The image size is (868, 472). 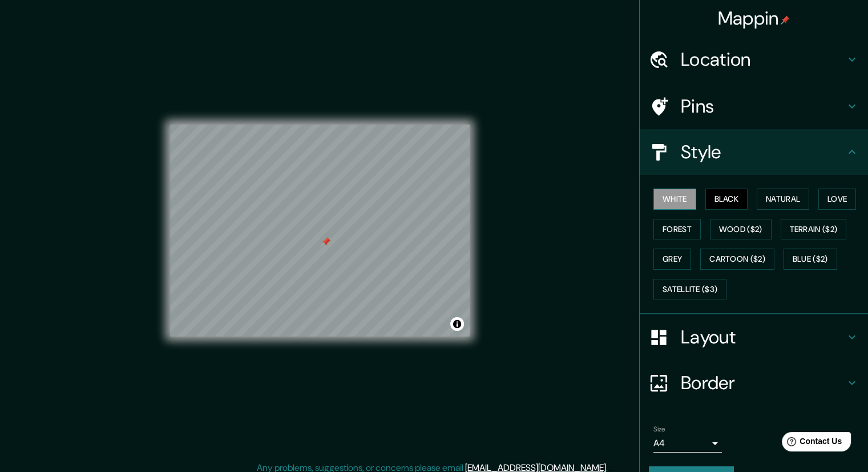 I want to click on button: Satellite ($3), so click(x=690, y=289).